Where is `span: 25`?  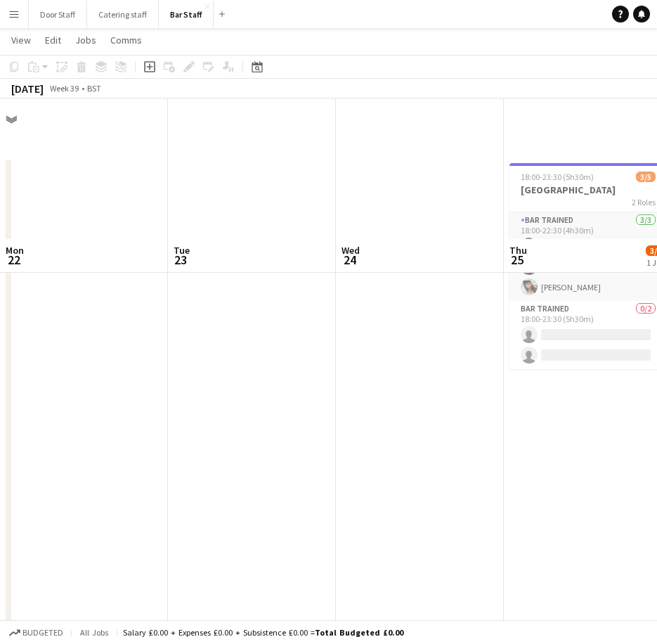 span: 25 is located at coordinates (517, 260).